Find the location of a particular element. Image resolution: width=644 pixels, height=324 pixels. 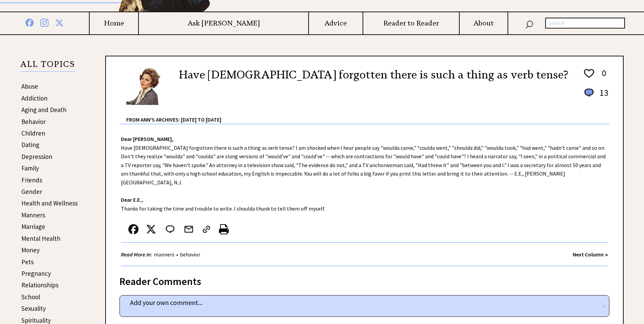

a: About is located at coordinates (483, 23).